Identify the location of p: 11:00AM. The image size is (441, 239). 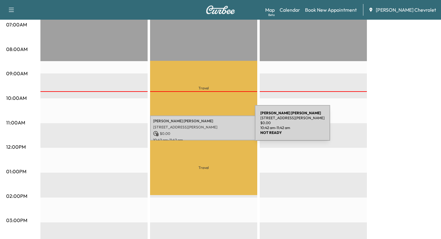
(16, 122).